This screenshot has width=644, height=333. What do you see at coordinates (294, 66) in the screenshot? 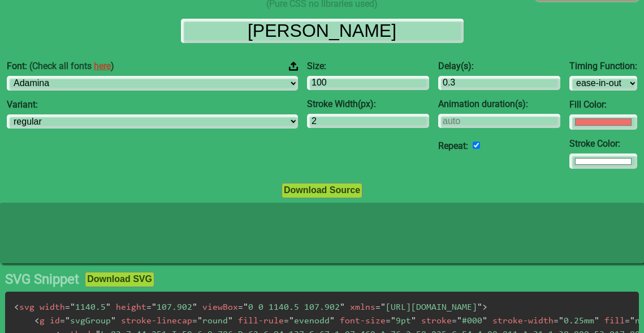
I see `img: Upload your font` at bounding box center [294, 66].